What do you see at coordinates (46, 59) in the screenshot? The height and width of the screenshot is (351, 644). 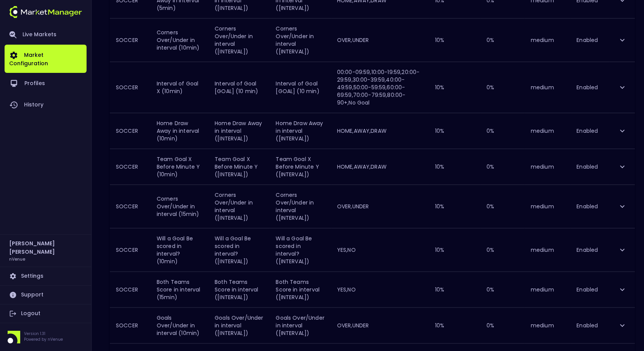 I see `a: Market Configuration` at bounding box center [46, 59].